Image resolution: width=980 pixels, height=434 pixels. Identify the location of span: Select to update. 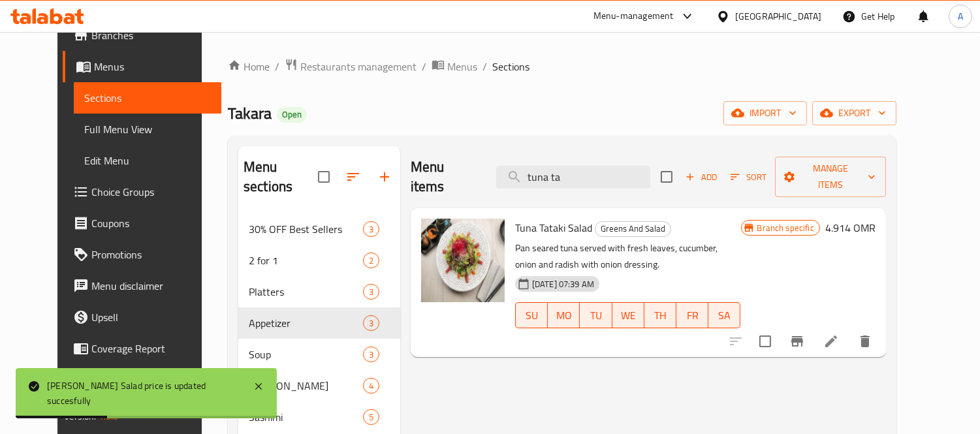
(765, 342).